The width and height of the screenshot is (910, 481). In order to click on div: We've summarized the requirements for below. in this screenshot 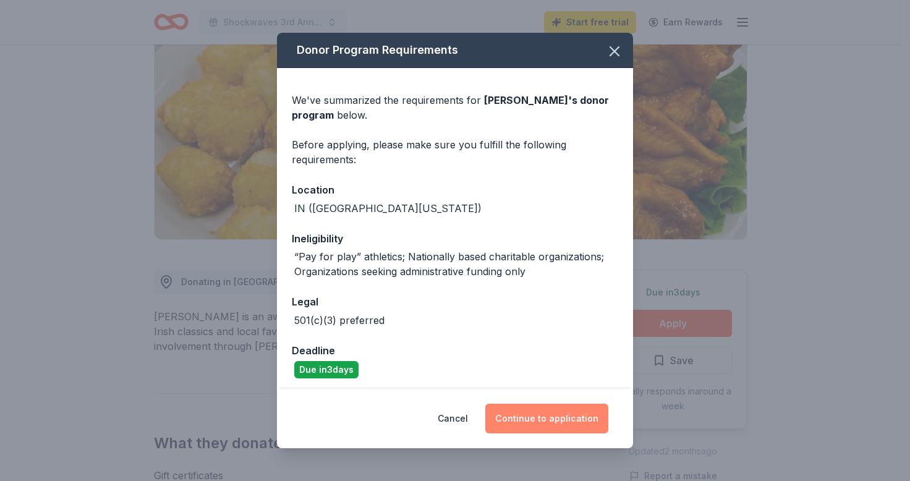, I will do `click(455, 108)`.